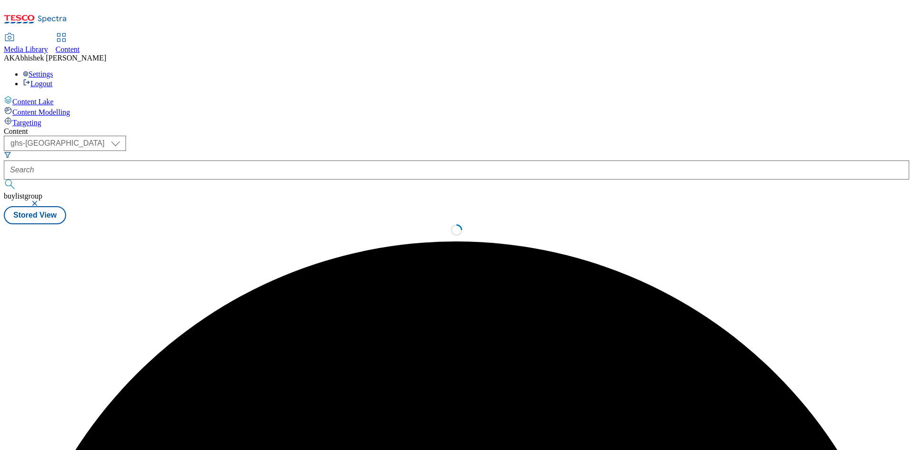 This screenshot has width=913, height=450. I want to click on a: Content Modelling, so click(457, 111).